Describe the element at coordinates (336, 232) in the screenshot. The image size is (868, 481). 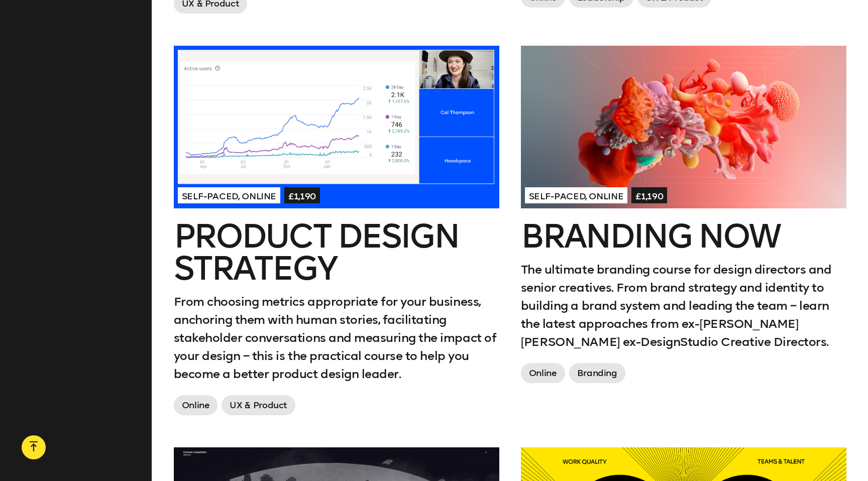
I see `a: Self-paced, Online£1,190Product Design StrategyFrom choosing metrics appropriate for your busines...` at that location.